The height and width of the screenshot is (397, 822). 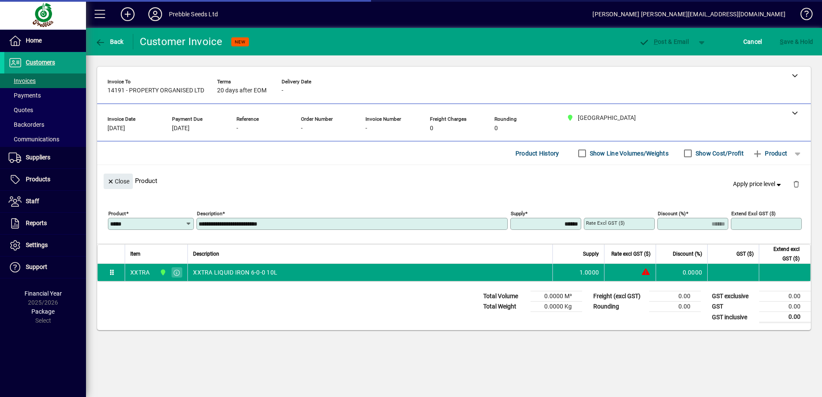 I want to click on a: Communications, so click(x=45, y=139).